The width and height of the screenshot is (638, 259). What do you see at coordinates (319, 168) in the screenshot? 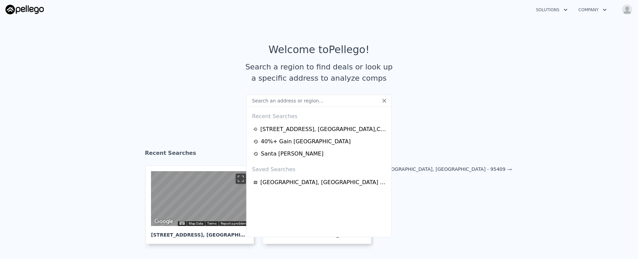
I see `div: Saved Searches` at bounding box center [319, 168].